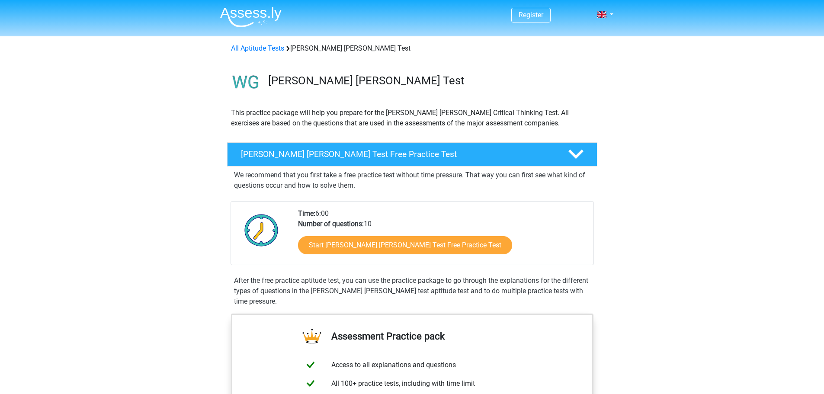  I want to click on img: watson glaser test, so click(246, 82).